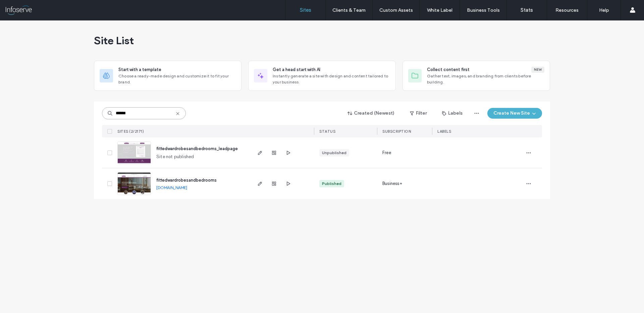 This screenshot has width=644, height=313. Describe the element at coordinates (331, 184) in the screenshot. I see `div: Published` at that location.